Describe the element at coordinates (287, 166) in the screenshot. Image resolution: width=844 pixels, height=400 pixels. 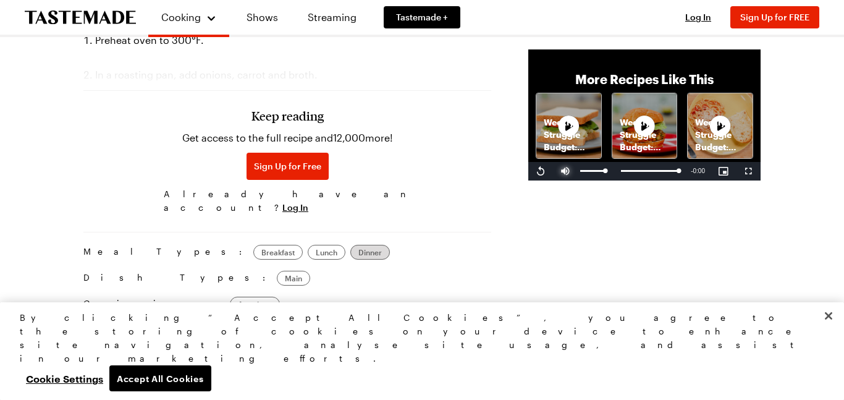
I see `button: Sign Up for Free` at that location.